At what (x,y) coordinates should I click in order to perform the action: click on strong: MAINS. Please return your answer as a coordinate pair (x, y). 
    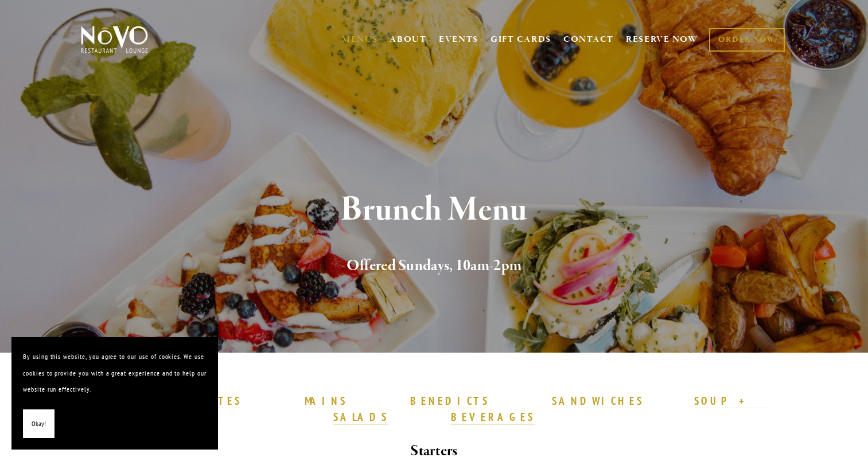
    Looking at the image, I should click on (326, 401).